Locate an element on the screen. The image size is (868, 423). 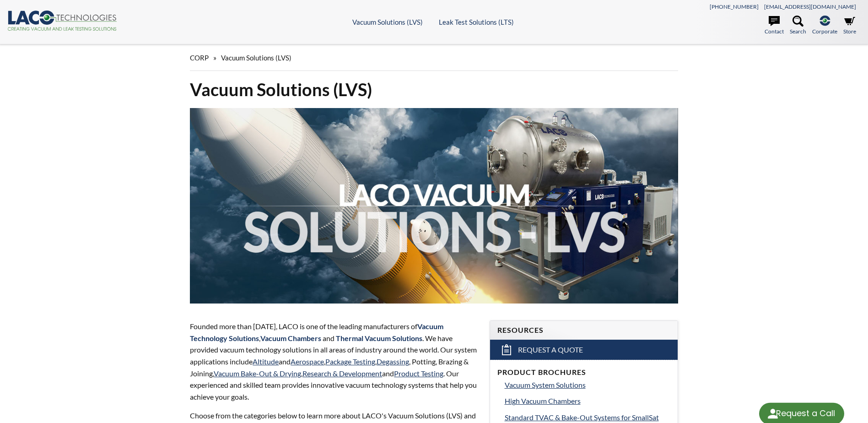
a: Leak Test Solutions (LTS) is located at coordinates (476, 22).